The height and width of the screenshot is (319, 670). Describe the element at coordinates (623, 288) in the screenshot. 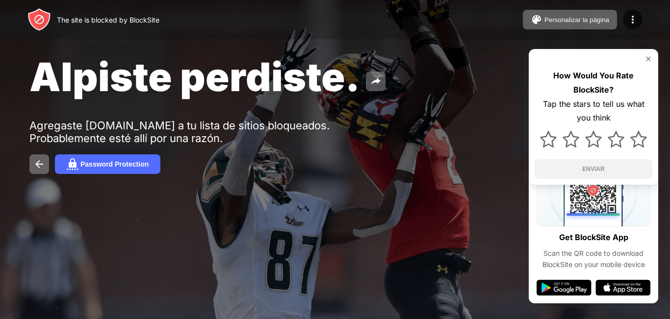

I see `img: app-store.svg` at that location.